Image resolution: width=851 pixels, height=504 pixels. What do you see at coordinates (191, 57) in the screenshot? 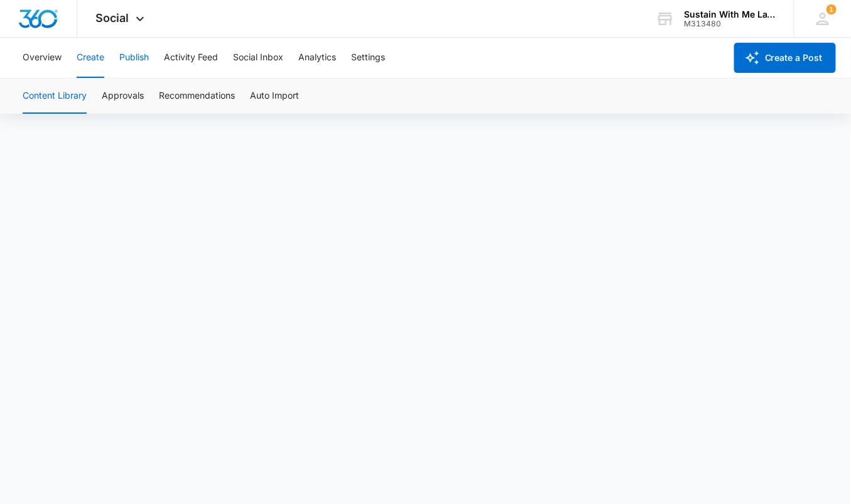
I see `button: Activity Feed` at bounding box center [191, 57].